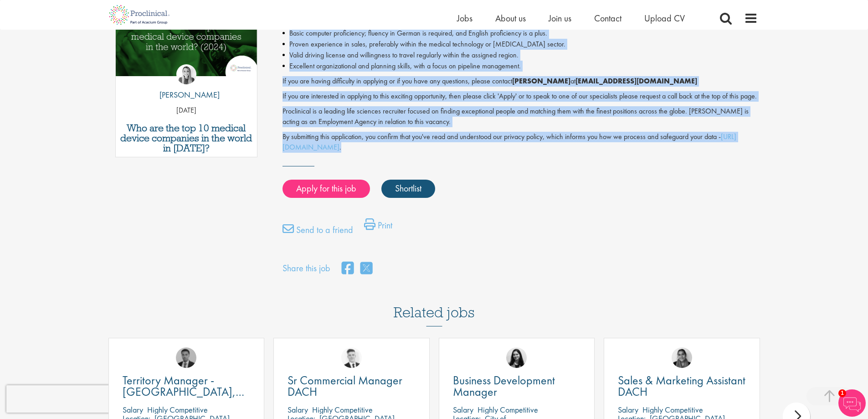 Image resolution: width=868 pixels, height=419 pixels. What do you see at coordinates (434, 304) in the screenshot?
I see `h3: Related jobs` at bounding box center [434, 304].